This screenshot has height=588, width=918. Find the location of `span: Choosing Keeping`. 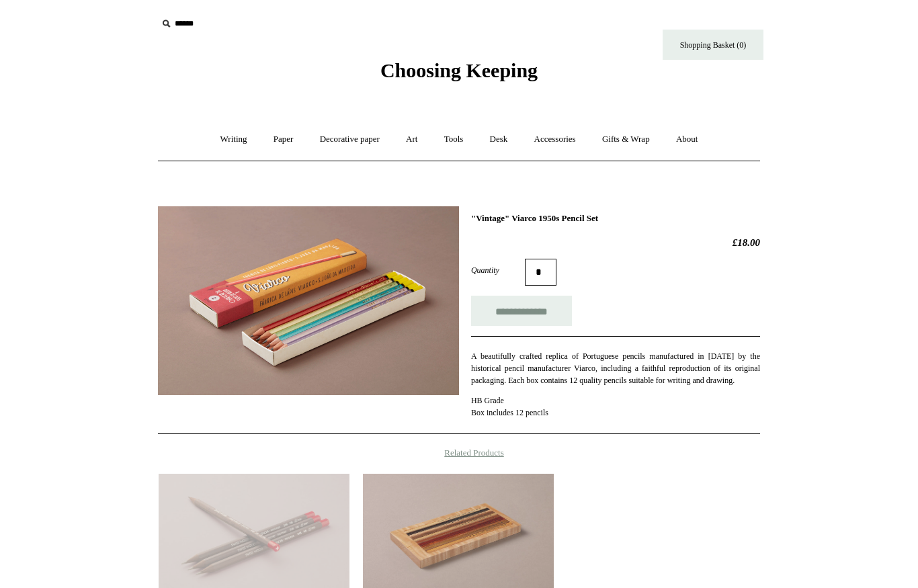

span: Choosing Keeping is located at coordinates (459, 70).